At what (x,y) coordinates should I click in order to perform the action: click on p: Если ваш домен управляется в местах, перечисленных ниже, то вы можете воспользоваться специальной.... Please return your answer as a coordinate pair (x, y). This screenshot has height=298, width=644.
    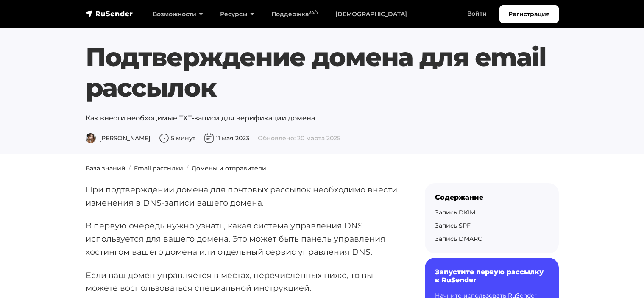
    Looking at the image, I should click on (242, 281).